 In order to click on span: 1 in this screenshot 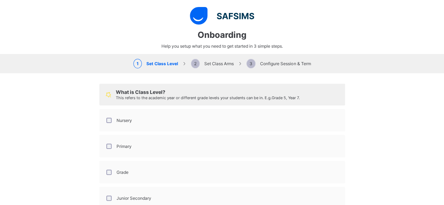, I will do `click(138, 64)`.